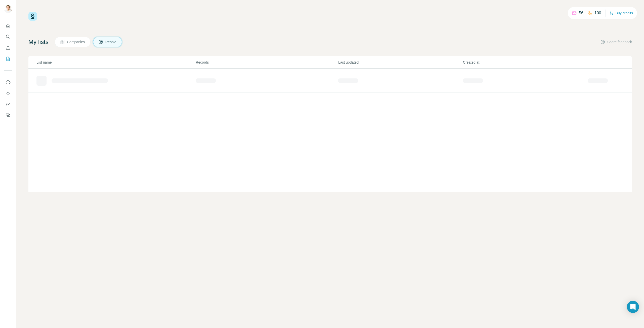 The width and height of the screenshot is (644, 328). What do you see at coordinates (111, 42) in the screenshot?
I see `span: People` at bounding box center [111, 42].